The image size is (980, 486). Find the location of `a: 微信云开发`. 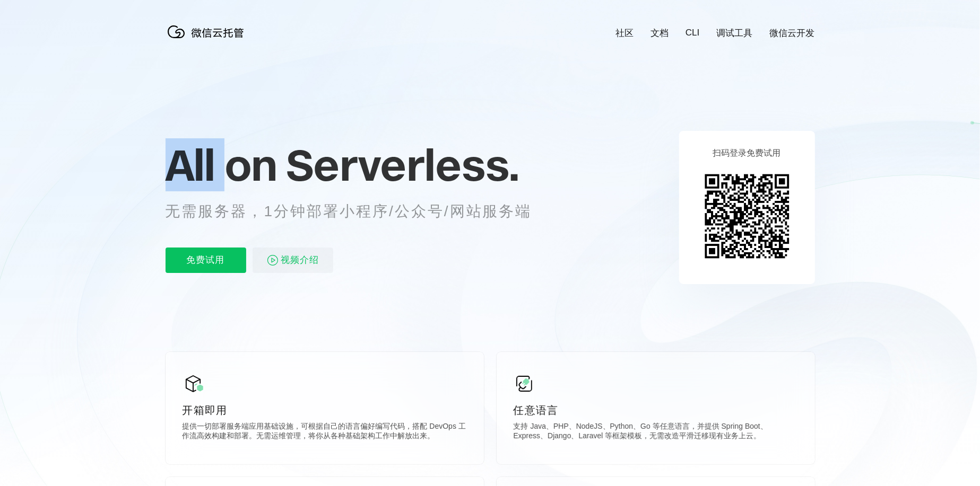

a: 微信云开发 is located at coordinates (792, 33).